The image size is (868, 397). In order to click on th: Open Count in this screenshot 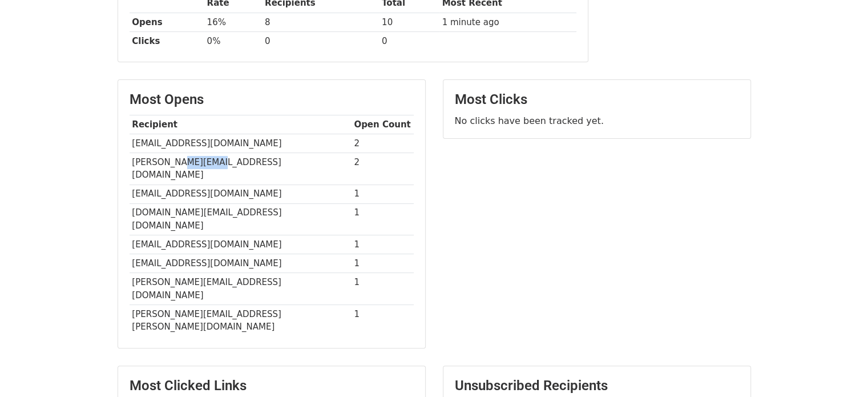, I will do `click(382, 124)`.